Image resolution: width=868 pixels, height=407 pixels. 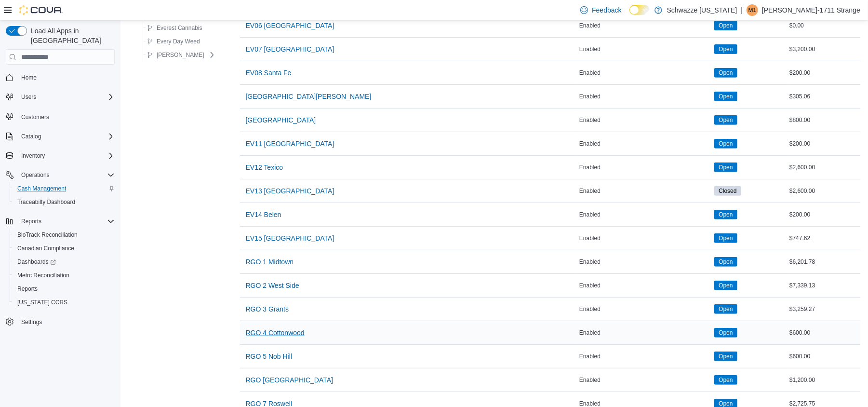 What do you see at coordinates (264, 167) in the screenshot?
I see `span: EV12 Texico` at bounding box center [264, 167].